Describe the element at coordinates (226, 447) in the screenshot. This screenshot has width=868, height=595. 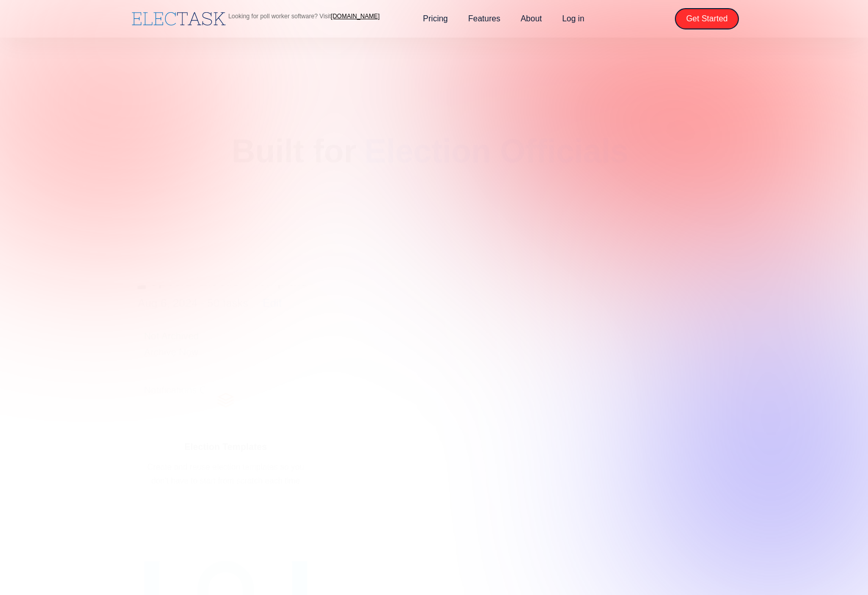
I see `h4: Election Templates` at that location.